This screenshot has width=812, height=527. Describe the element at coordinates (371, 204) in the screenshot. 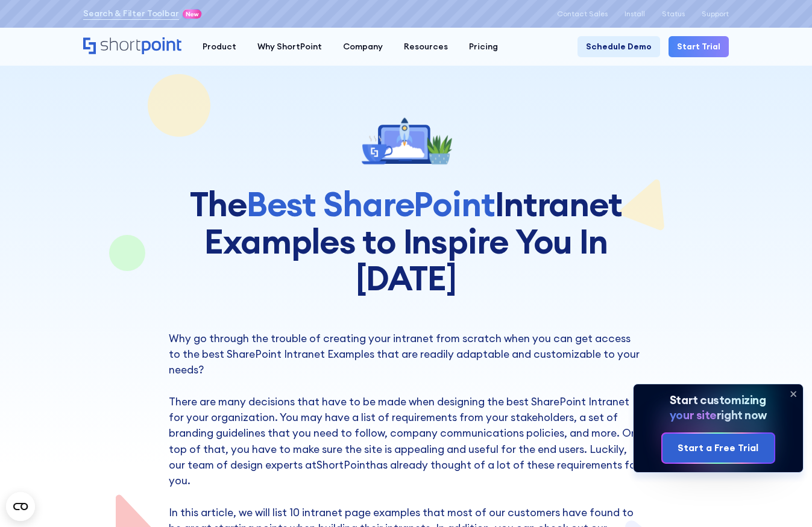

I see `span: Best SharePoint` at that location.